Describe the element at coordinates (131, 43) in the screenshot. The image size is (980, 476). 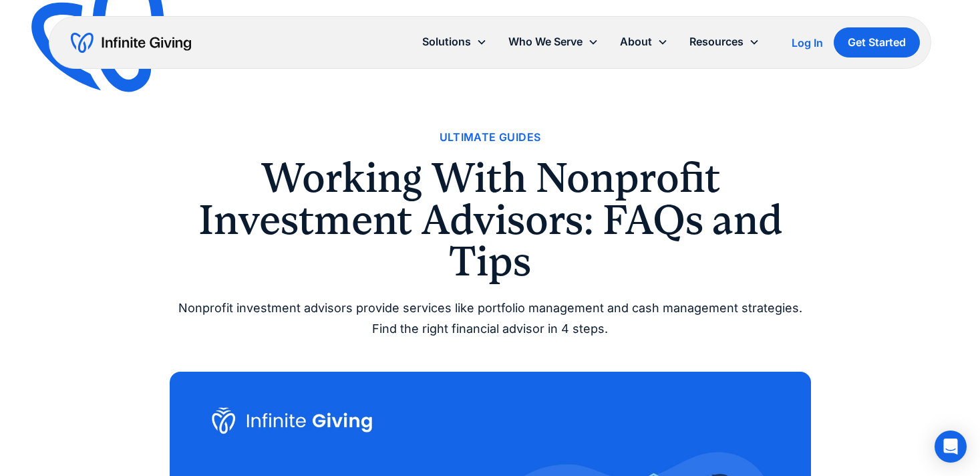
I see `a: home` at that location.